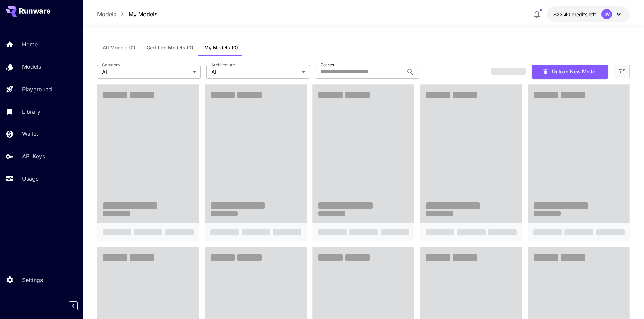 This screenshot has width=644, height=319. Describe the element at coordinates (143, 14) in the screenshot. I see `p: My Models` at that location.